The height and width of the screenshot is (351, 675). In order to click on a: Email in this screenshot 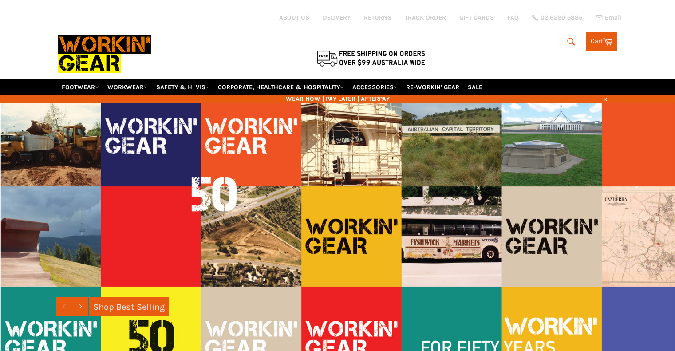, I will do `click(608, 18)`.